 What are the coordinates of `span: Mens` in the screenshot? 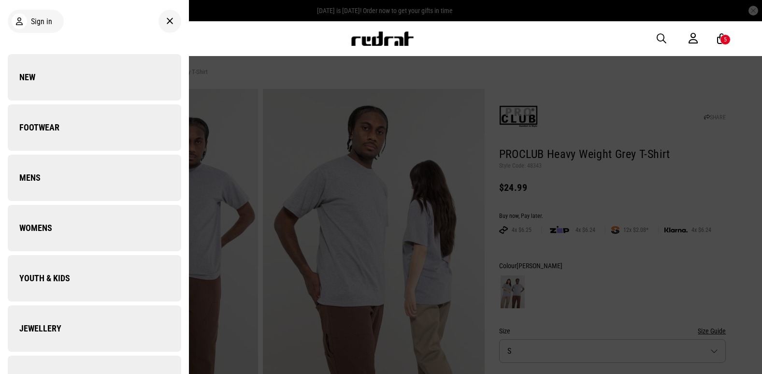 It's located at (24, 178).